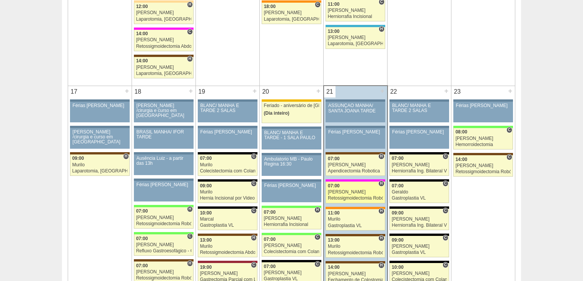  Describe the element at coordinates (292, 162) in the screenshot. I see `div: Ambulatorio MB - Paulo Regina 16:30` at that location.